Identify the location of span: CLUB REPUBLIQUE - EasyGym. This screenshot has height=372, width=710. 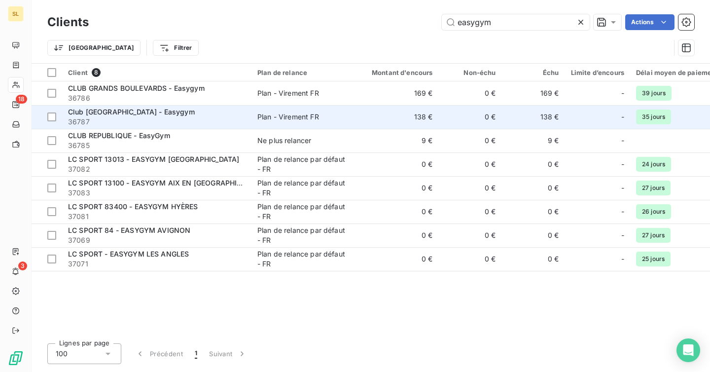
(119, 135).